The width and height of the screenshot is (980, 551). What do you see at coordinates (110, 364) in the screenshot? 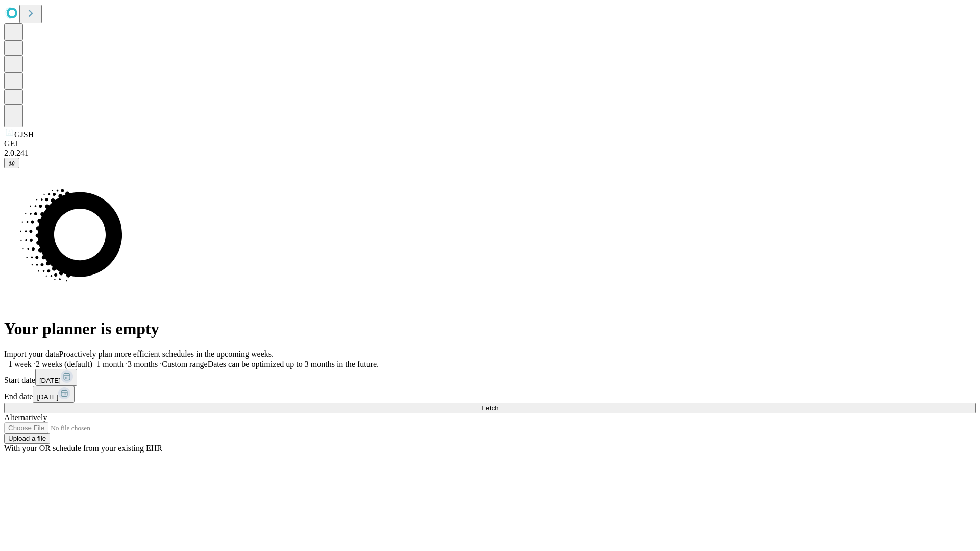
I see `span: 1 month` at bounding box center [110, 364].